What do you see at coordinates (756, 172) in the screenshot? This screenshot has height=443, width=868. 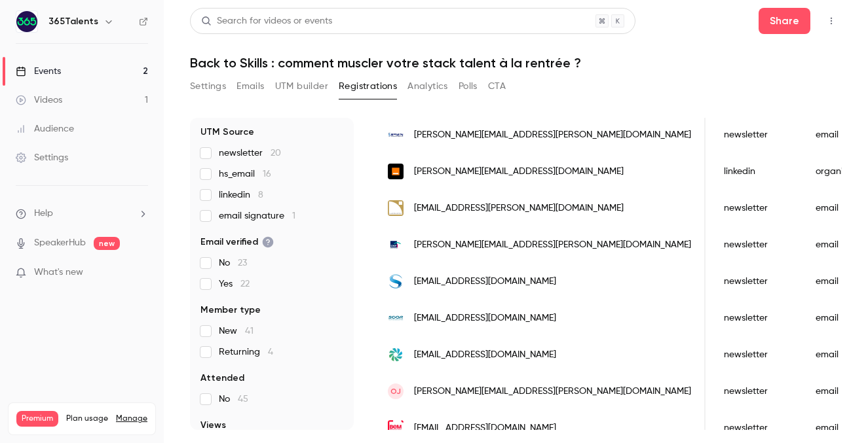 I see `div: linkedin` at bounding box center [756, 172].